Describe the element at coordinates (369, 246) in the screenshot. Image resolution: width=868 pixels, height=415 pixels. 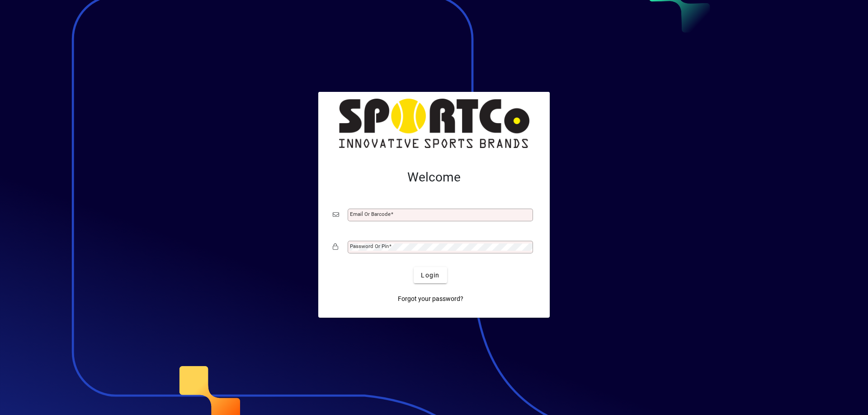
I see `mat-label: Password or Pin` at that location.